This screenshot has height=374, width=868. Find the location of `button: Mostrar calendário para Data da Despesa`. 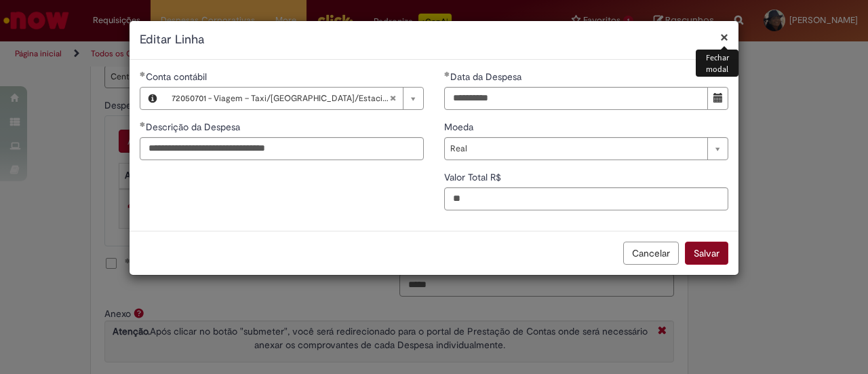

button: Mostrar calendário para Data da Despesa is located at coordinates (718, 99).